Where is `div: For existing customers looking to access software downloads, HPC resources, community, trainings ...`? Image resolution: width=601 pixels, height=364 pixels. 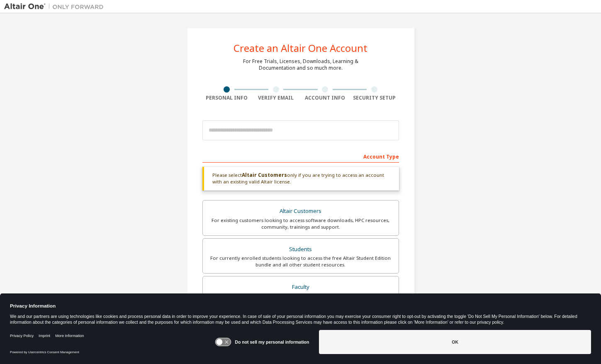 div: For existing customers looking to access software downloads, HPC resources, community, trainings ... is located at coordinates (301, 224).